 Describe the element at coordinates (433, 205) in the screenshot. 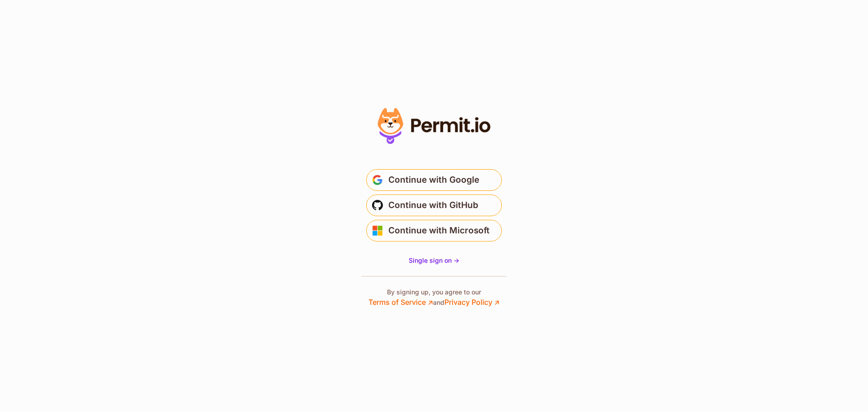

I see `span: Continue with GitHub` at that location.